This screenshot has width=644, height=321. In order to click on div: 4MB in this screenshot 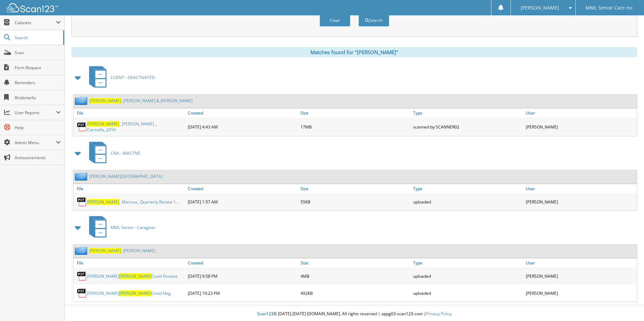, I will do `click(355, 276)`.